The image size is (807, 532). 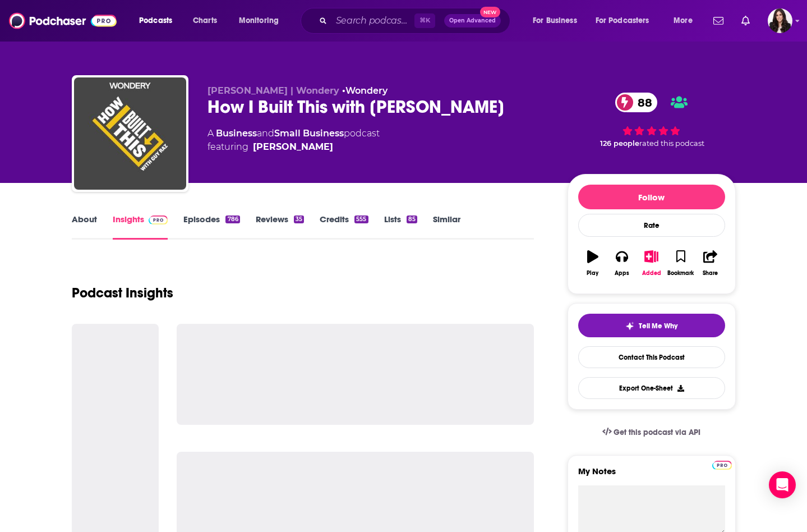 I want to click on input: Search podcasts, credits, & more..., so click(x=373, y=21).